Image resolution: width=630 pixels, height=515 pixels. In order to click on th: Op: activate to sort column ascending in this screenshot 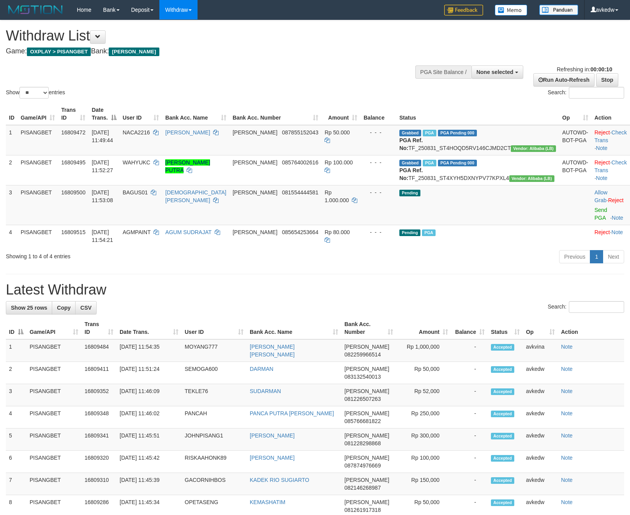, I will do `click(541, 328)`.